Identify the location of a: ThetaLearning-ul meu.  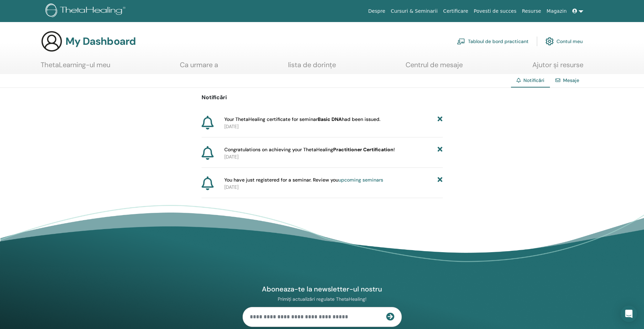
(76, 67).